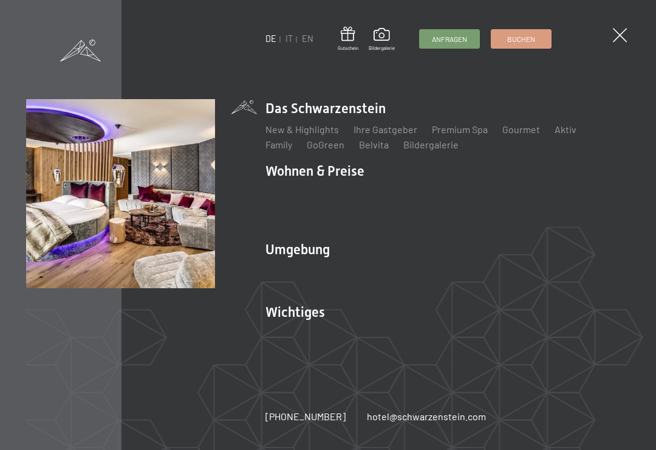 This screenshot has height=450, width=656. Describe the element at coordinates (302, 129) in the screenshot. I see `a: New & Highlights` at that location.